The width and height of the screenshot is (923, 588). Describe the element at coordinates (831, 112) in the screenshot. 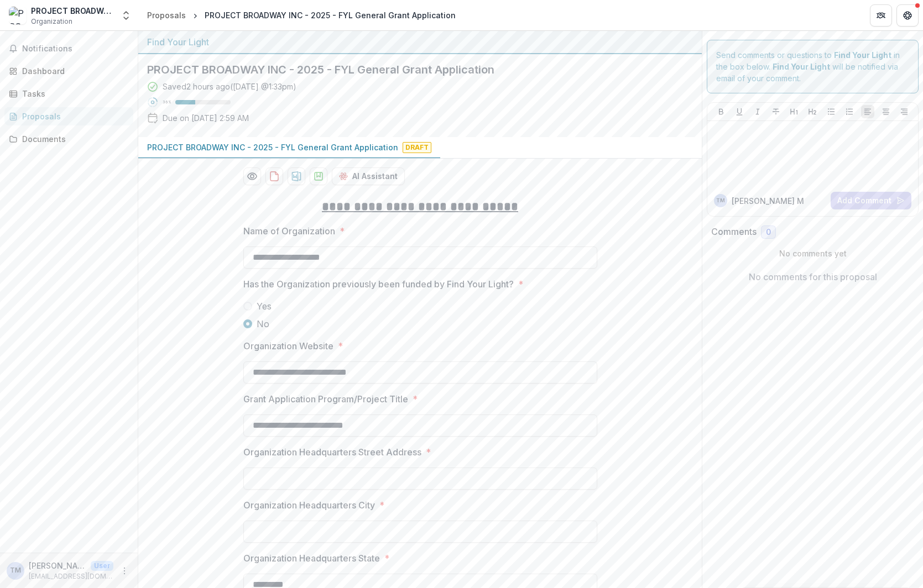

I see `button: Bullet List` at that location.